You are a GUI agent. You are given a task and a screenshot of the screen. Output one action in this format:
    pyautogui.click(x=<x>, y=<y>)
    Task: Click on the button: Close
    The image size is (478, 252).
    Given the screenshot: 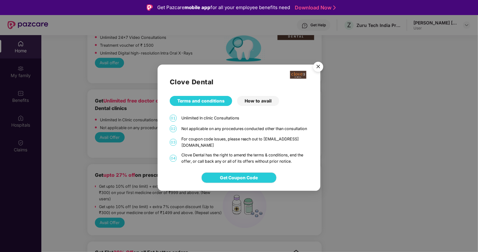 What is the action you would take?
    pyautogui.click(x=318, y=67)
    